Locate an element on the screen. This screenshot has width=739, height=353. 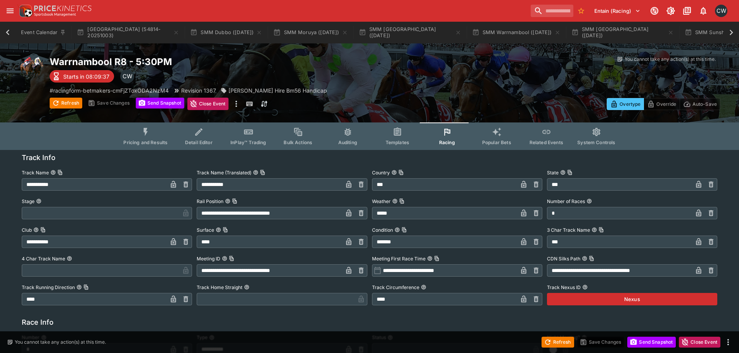
button: Clint Wallis is located at coordinates (721, 11).